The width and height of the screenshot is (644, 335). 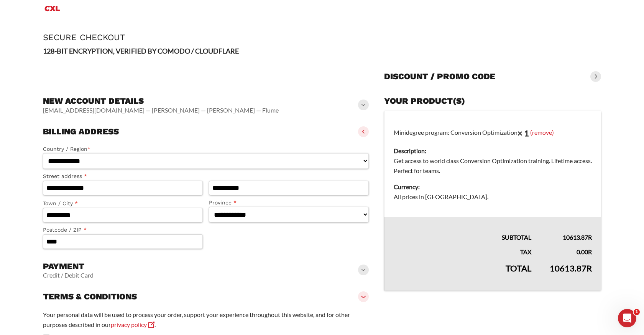 I want to click on dd: Get access to world class Conversion Optimization training. Lifetime access. Perfect for teams., so click(x=493, y=166).